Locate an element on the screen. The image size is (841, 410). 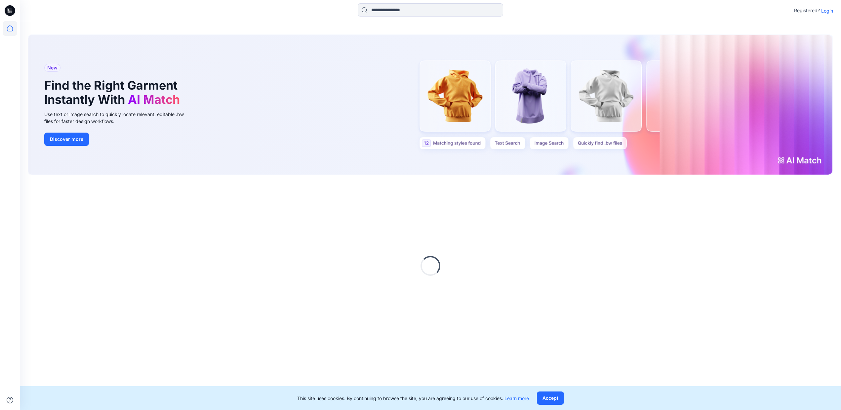
button: Accept is located at coordinates (550, 398).